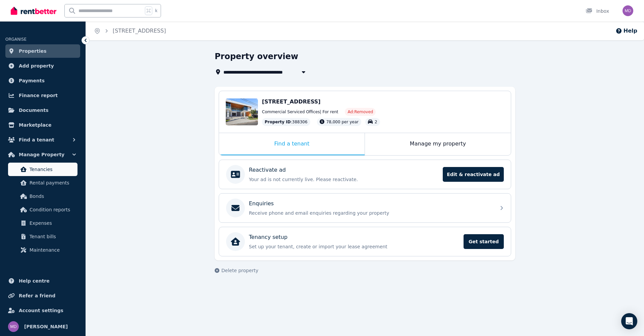 This screenshot has height=336, width=644. What do you see at coordinates (43, 140) in the screenshot?
I see `button: Find a tenant` at bounding box center [43, 140].